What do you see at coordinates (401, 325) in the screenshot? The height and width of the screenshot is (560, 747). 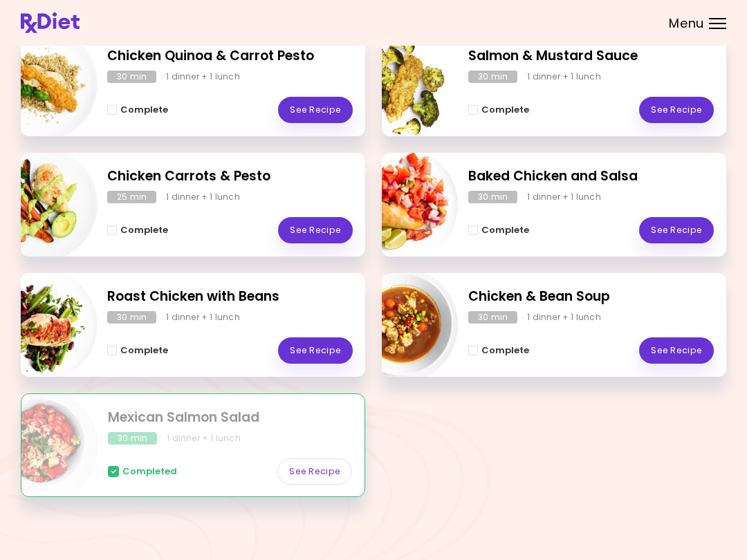 I see `img: Info - Chicken & Bean Soup` at bounding box center [401, 325].